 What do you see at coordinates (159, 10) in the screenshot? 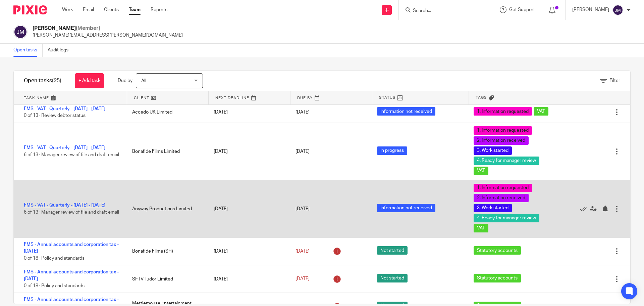
I see `a: Reports` at bounding box center [159, 10].